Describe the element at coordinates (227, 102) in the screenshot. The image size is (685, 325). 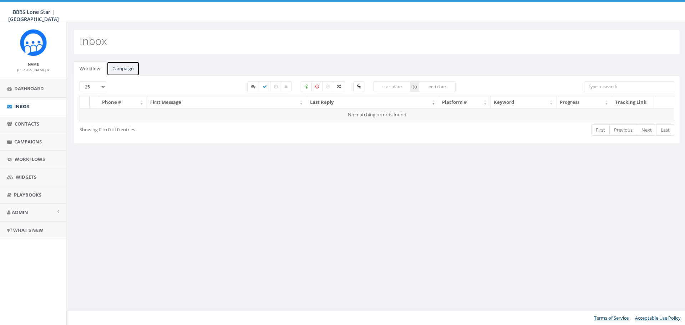
I see `th: First Message: activate to sort column ascending` at that location.